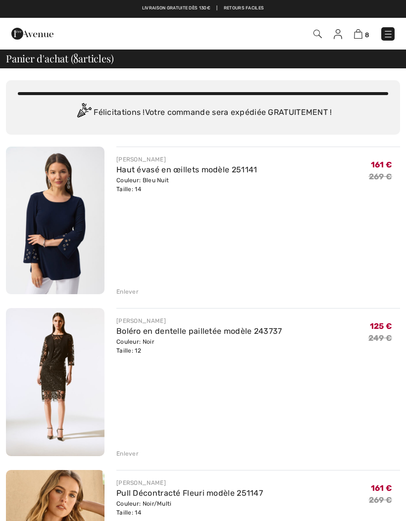 The height and width of the screenshot is (521, 406). What do you see at coordinates (32, 34) in the screenshot?
I see `img: 1ère Avenue` at bounding box center [32, 34].